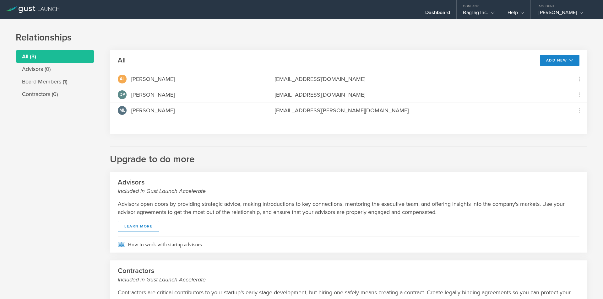 This screenshot has width=603, height=299. I want to click on div: BagTag Inc., so click(478, 14).